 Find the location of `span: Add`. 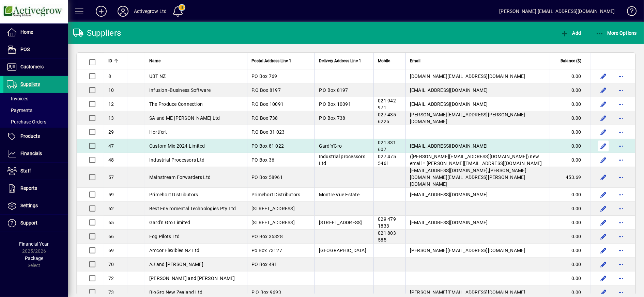

span: Add is located at coordinates (571, 33).